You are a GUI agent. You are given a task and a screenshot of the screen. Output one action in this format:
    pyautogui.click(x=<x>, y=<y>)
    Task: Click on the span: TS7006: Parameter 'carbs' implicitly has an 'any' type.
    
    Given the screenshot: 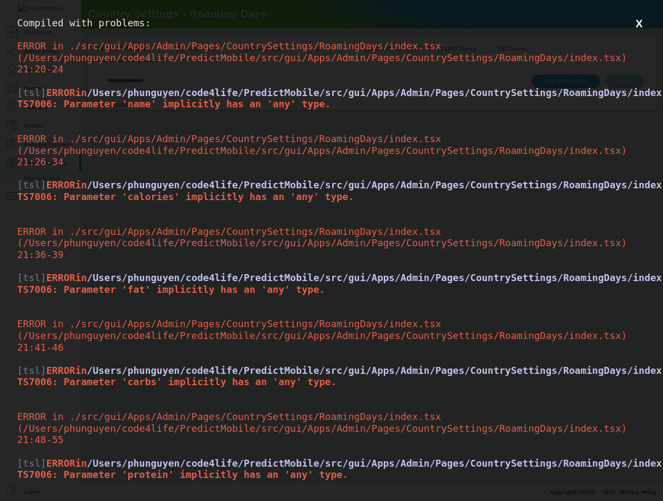 What is the action you would take?
    pyautogui.click(x=177, y=381)
    